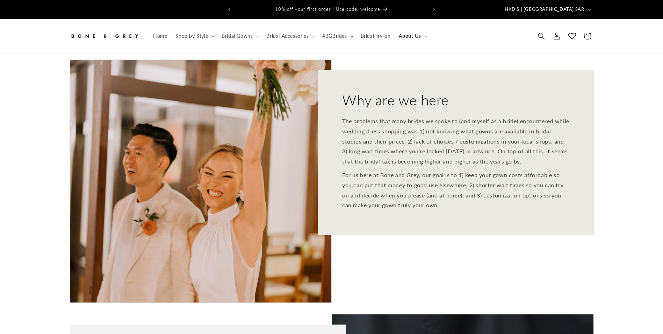  I want to click on span: #BGBrides, so click(335, 36).